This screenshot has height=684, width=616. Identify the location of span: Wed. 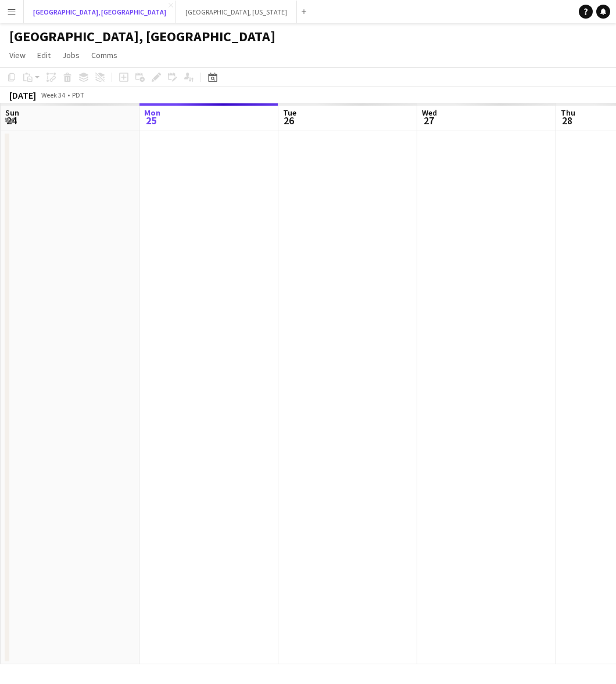
(429, 113).